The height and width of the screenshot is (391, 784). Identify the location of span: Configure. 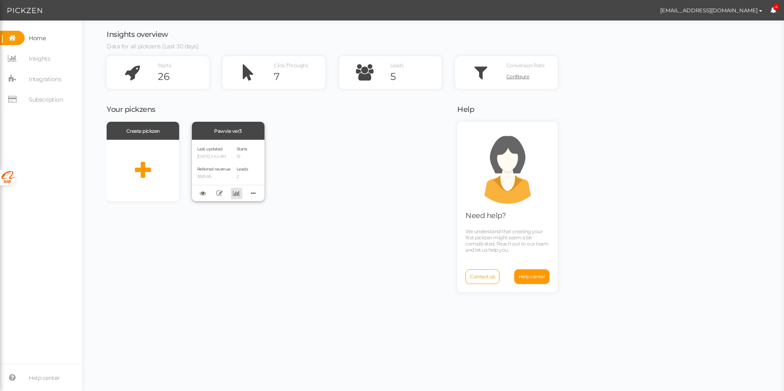
(518, 76).